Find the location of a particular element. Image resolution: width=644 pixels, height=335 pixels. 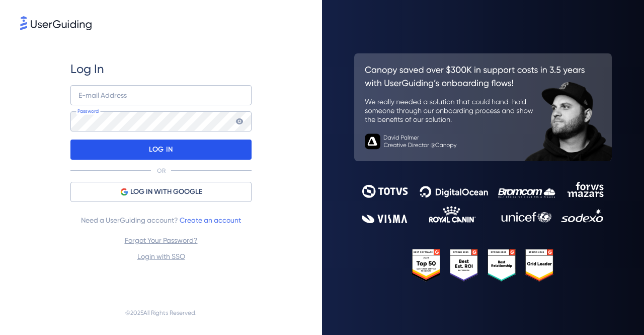

img: 9302ce2ac39453076f5bc0f2f2ca889b.svg is located at coordinates (483, 203).